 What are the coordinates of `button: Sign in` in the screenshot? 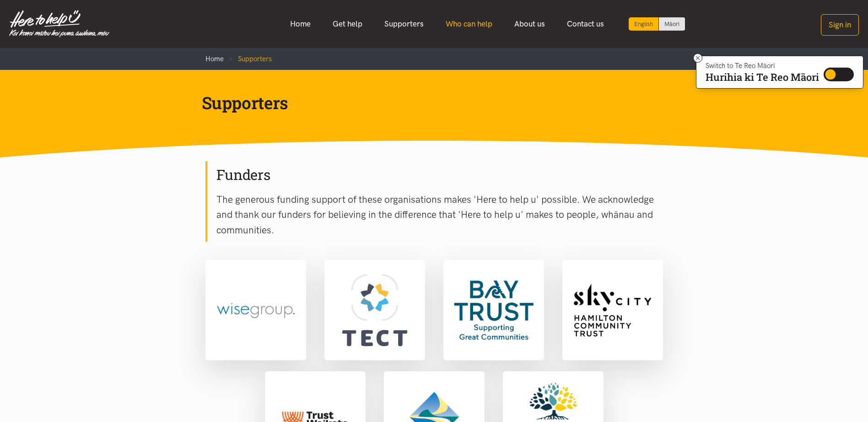 It's located at (839, 25).